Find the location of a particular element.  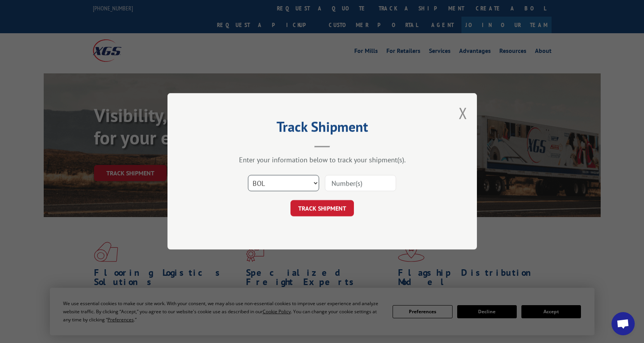

h2: Track Shipment is located at coordinates (322, 129).